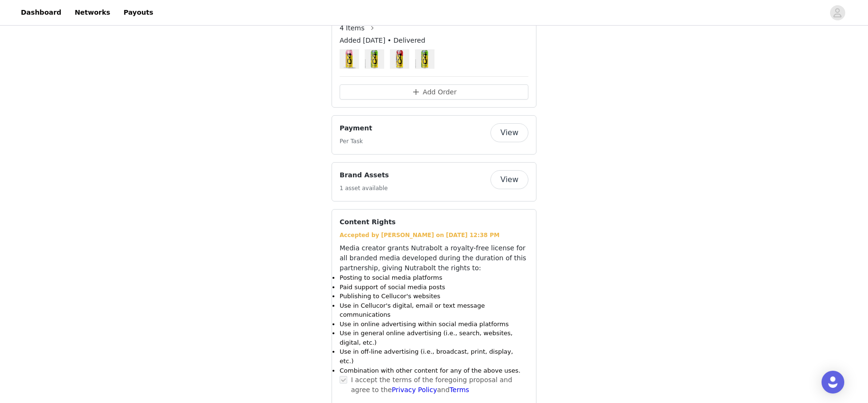 This screenshot has height=403, width=868. Describe the element at coordinates (41, 13) in the screenshot. I see `a: Dashboard` at that location.